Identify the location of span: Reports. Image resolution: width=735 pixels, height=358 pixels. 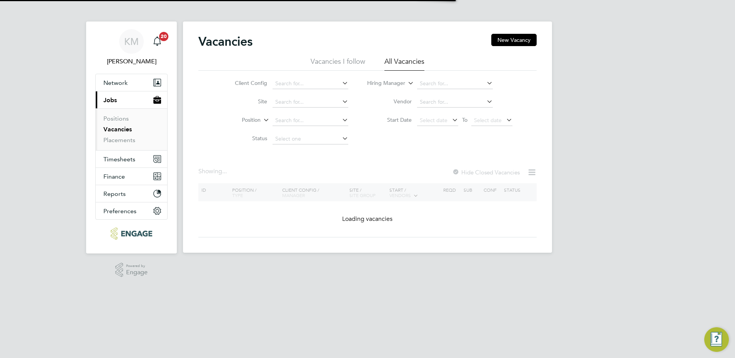
(115, 194).